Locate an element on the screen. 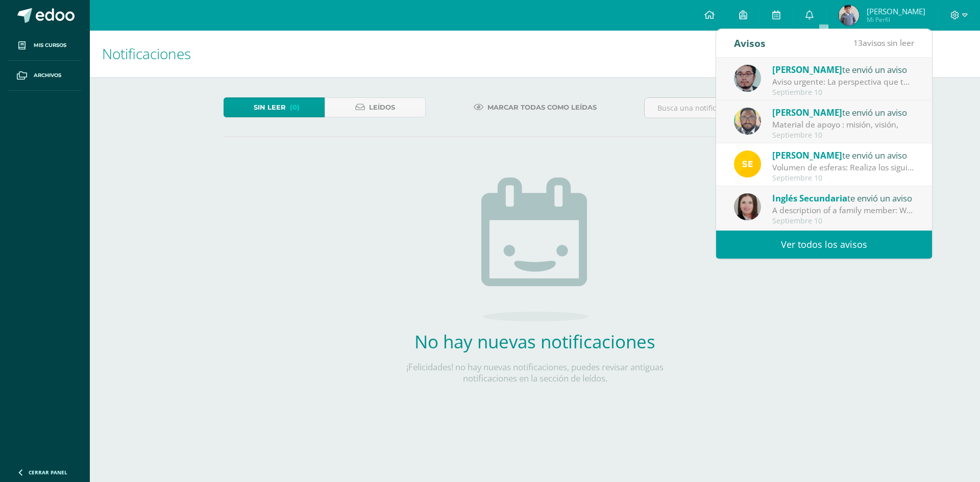 The width and height of the screenshot is (980, 482). a: Sin leer(0) is located at coordinates (274, 107).